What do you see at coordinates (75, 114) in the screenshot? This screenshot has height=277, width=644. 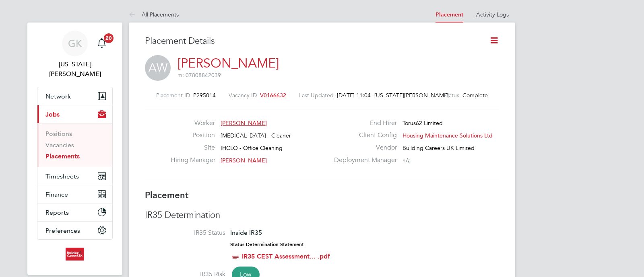 I see `button: Jobs` at bounding box center [75, 114].